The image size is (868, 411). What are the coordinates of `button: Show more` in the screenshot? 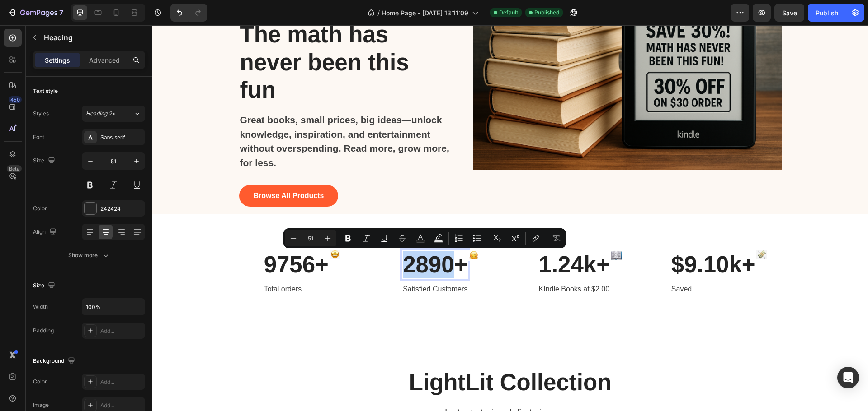 It's located at (89, 255).